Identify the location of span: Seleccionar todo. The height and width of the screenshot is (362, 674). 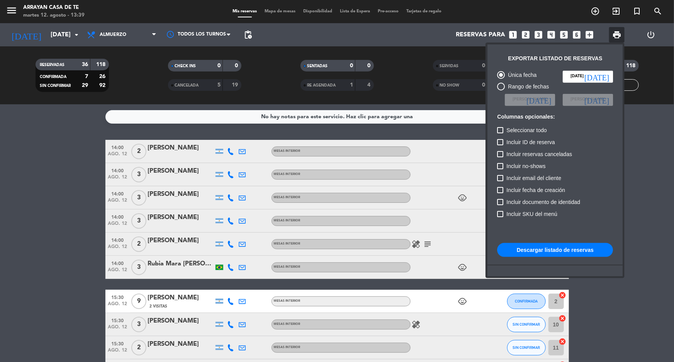
(527, 130).